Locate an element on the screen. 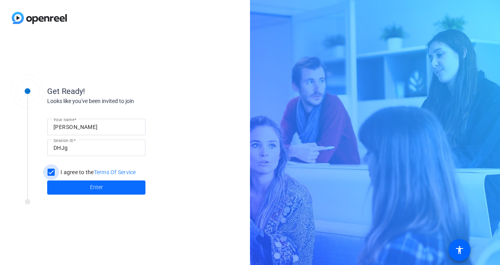 The image size is (500, 265). mat-label: Session ID is located at coordinates (63, 140).